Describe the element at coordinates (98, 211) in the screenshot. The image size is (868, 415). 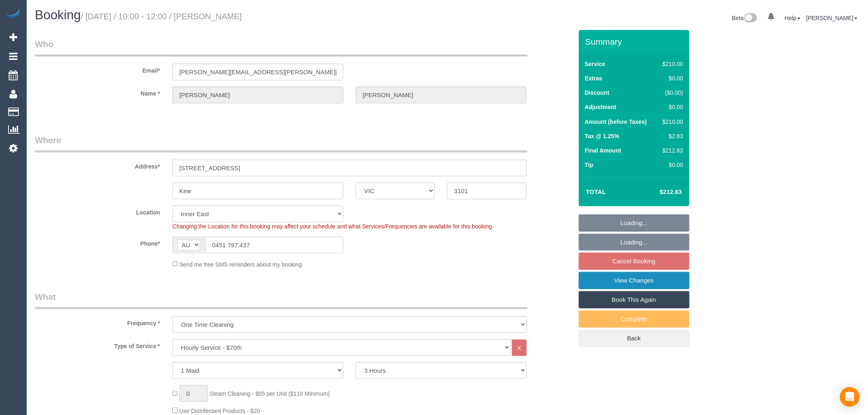
I see `label: Location` at that location.